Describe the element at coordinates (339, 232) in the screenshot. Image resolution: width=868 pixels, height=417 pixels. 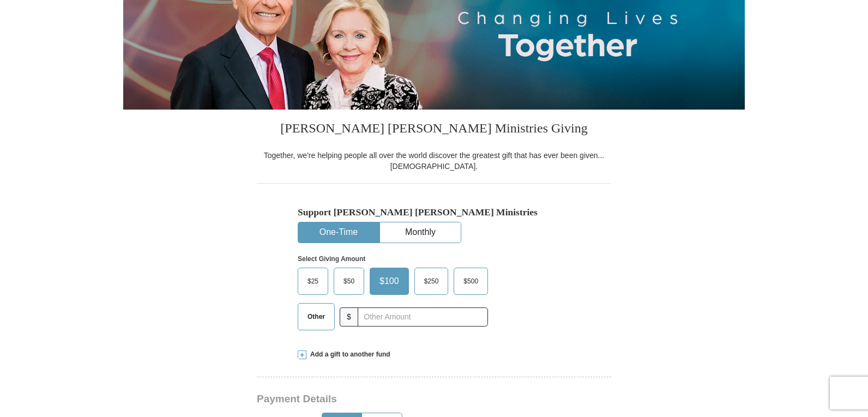
I see `button: One-Time` at that location.